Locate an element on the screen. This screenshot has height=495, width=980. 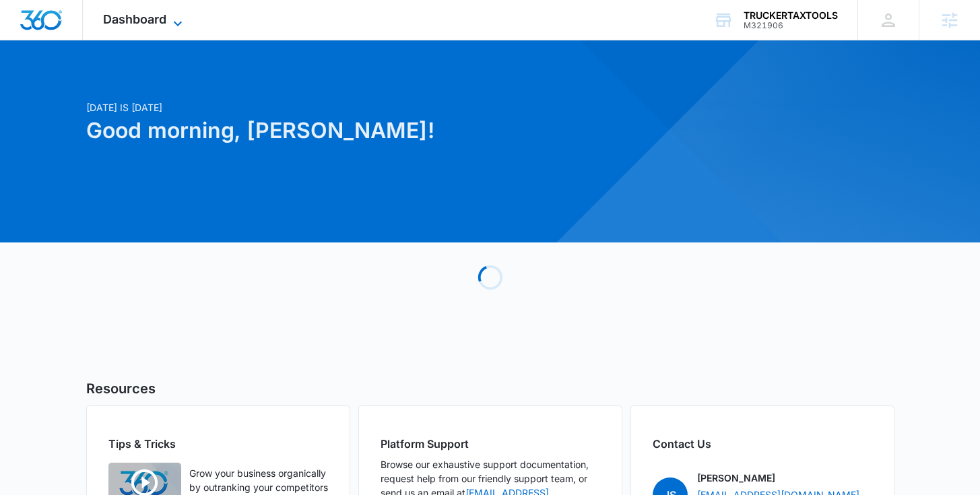
span: Dashboard is located at coordinates (135, 19).